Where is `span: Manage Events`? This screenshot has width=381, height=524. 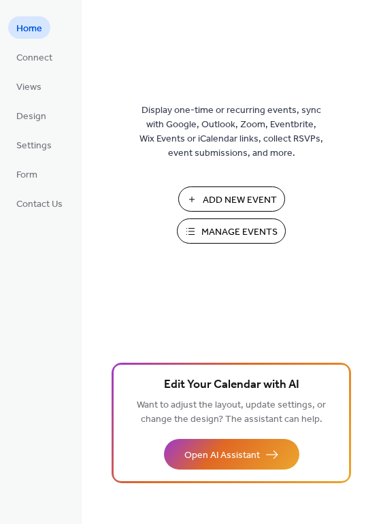 span: Manage Events is located at coordinates (240, 232).